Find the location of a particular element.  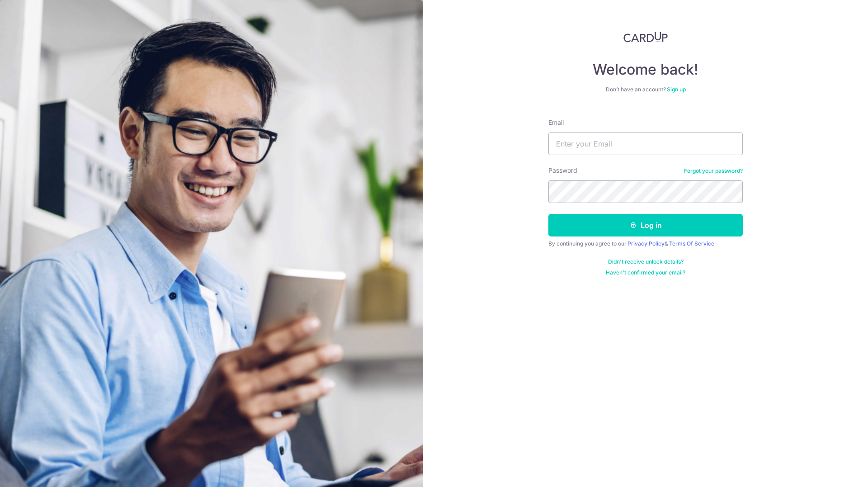

button: Log in is located at coordinates (646, 225).